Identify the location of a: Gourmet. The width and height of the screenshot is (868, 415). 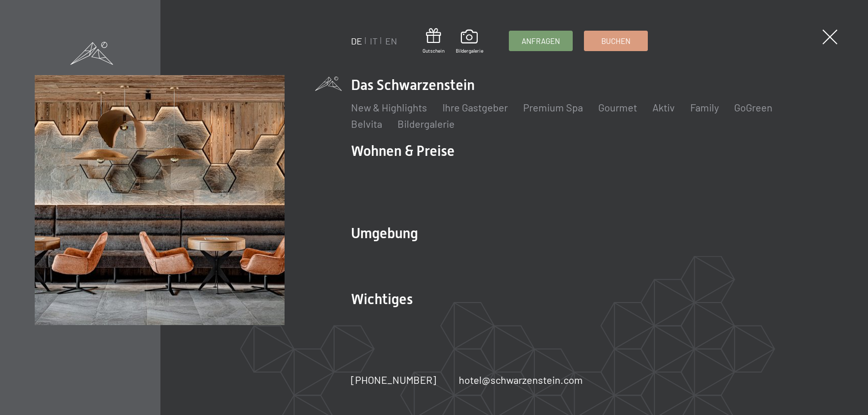
(618, 107).